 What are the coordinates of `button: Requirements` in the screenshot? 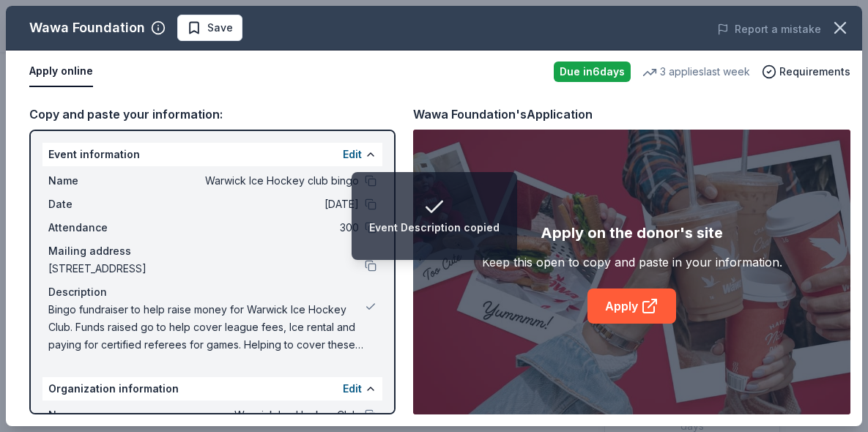 It's located at (806, 71).